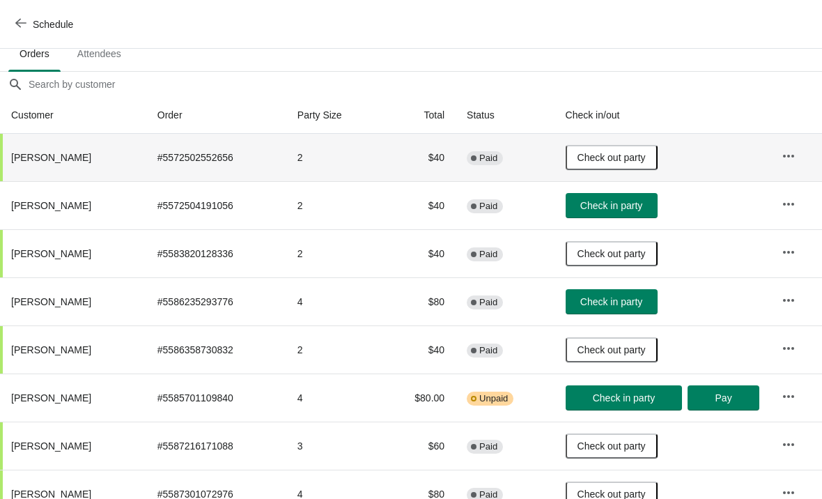 This screenshot has width=822, height=499. I want to click on td: # 5585701109840, so click(216, 397).